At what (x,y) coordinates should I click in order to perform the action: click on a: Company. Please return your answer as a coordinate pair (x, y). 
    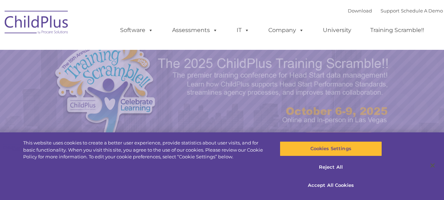
    Looking at the image, I should click on (286, 30).